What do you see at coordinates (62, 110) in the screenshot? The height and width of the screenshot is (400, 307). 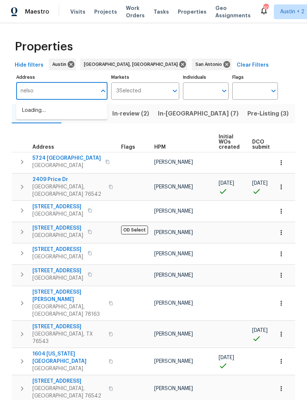 I see `div: Loading…` at bounding box center [62, 110].